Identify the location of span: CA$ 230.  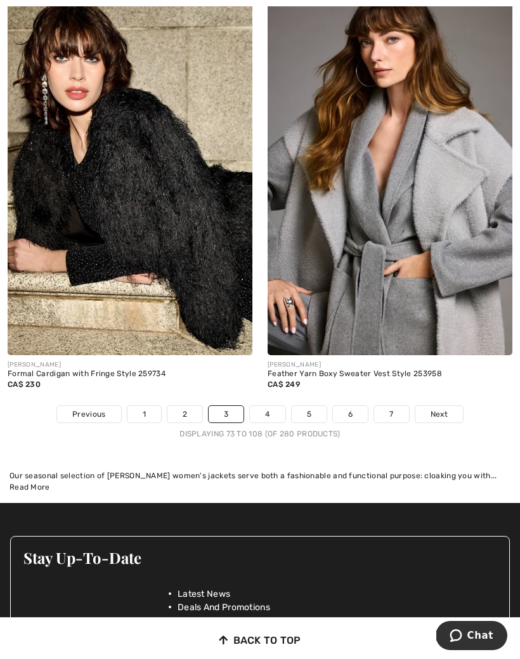
(24, 384).